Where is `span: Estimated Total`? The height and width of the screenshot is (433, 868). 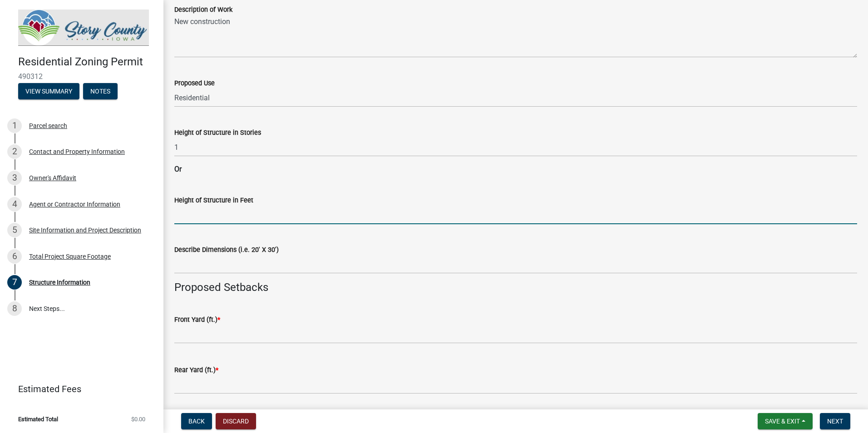 span: Estimated Total is located at coordinates (38, 419).